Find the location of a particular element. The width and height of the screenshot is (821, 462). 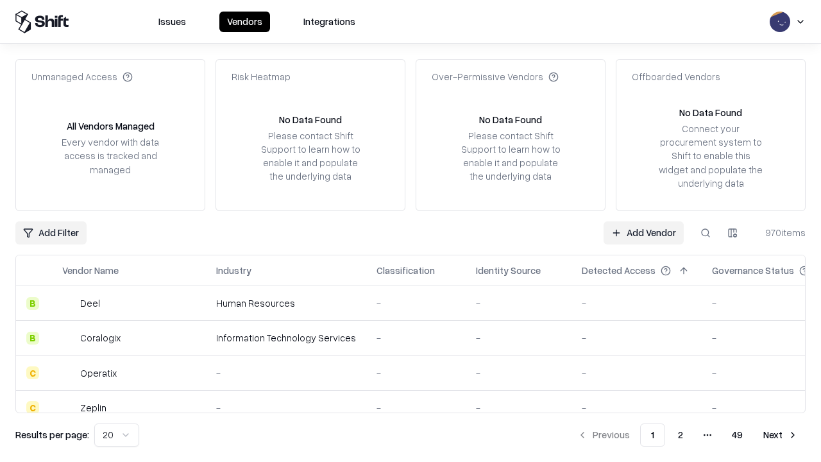

button: 2 is located at coordinates (680, 435).